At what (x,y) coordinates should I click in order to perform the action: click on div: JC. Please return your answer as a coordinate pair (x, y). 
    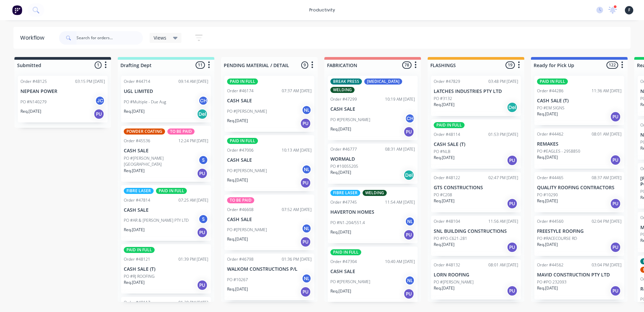
    Looking at the image, I should click on (100, 101).